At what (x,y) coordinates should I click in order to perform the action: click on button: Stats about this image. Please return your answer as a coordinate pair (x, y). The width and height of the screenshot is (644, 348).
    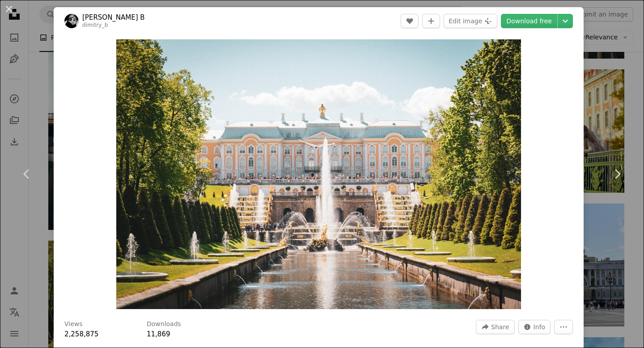
    Looking at the image, I should click on (534, 327).